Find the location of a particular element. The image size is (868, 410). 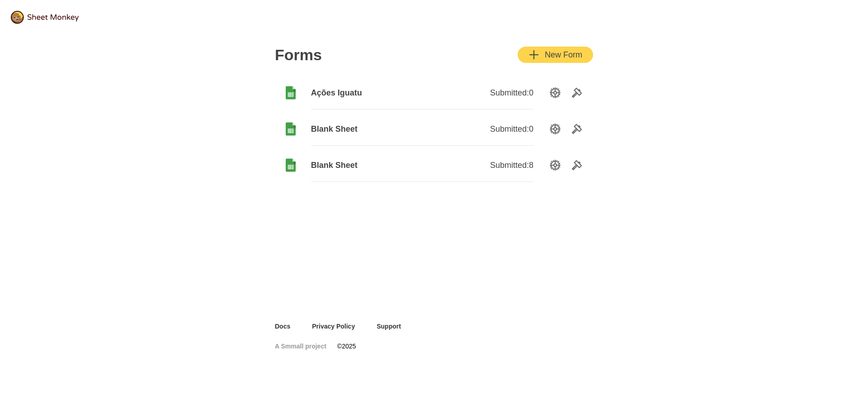

a: Support is located at coordinates (388, 326).